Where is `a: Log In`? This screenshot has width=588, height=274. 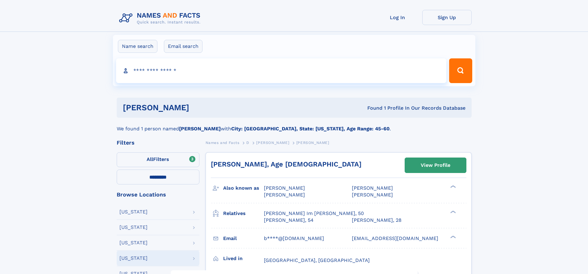 a: Log In is located at coordinates (397, 17).